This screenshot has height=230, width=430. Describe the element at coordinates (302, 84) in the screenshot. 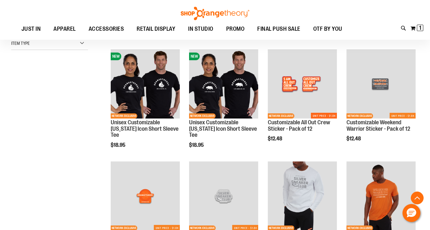

I see `img: Customizable All Out Crew Sticker - Pack of 12` at that location.